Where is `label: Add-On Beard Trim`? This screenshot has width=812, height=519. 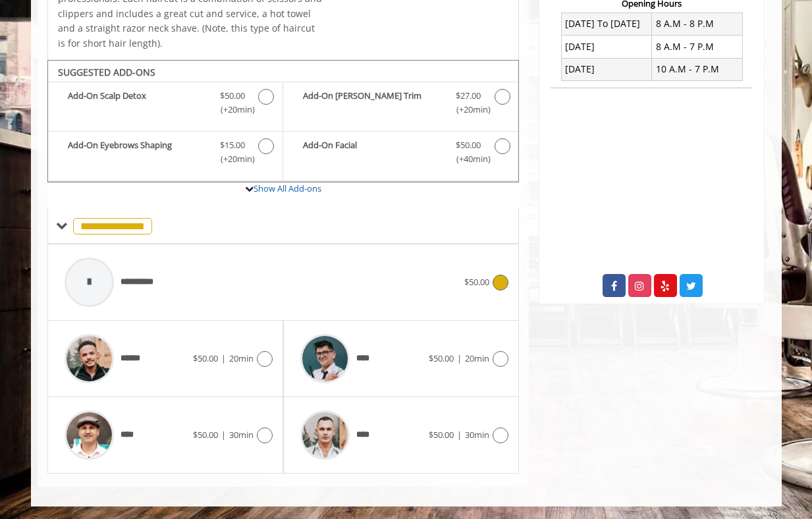
label: Add-On Beard Trim is located at coordinates (400, 104).